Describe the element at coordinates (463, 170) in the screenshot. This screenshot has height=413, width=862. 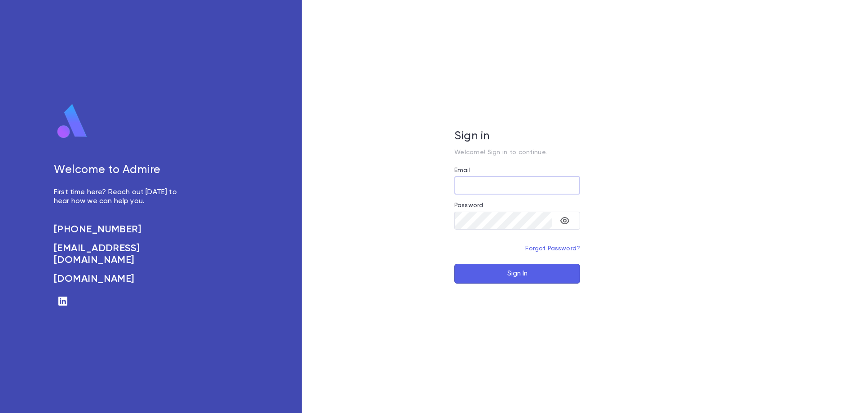
I see `label: Email` at that location.